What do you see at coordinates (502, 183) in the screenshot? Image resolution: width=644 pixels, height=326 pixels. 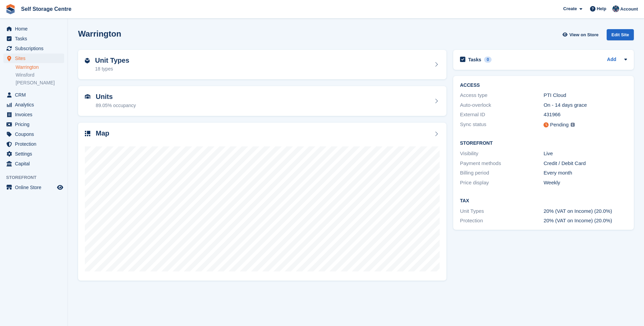 I see `div: Price display` at bounding box center [502, 183].